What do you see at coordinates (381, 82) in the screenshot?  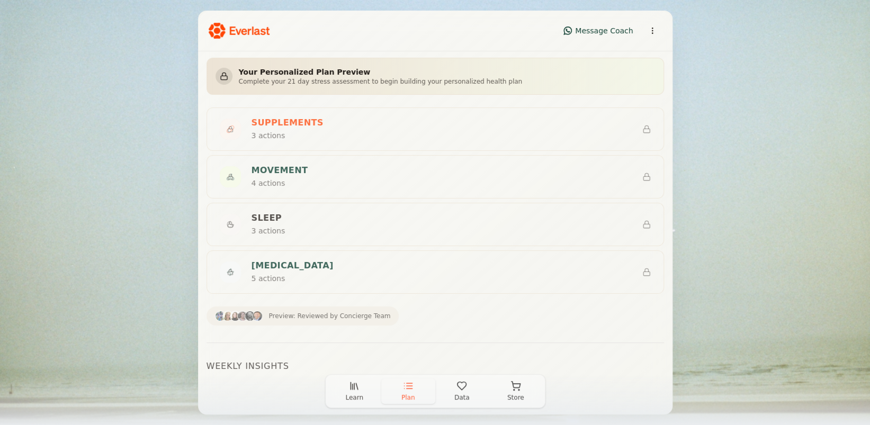 I see `p: Complete your 21 day stress assessment to begin building your personalized health plan` at bounding box center [381, 82].